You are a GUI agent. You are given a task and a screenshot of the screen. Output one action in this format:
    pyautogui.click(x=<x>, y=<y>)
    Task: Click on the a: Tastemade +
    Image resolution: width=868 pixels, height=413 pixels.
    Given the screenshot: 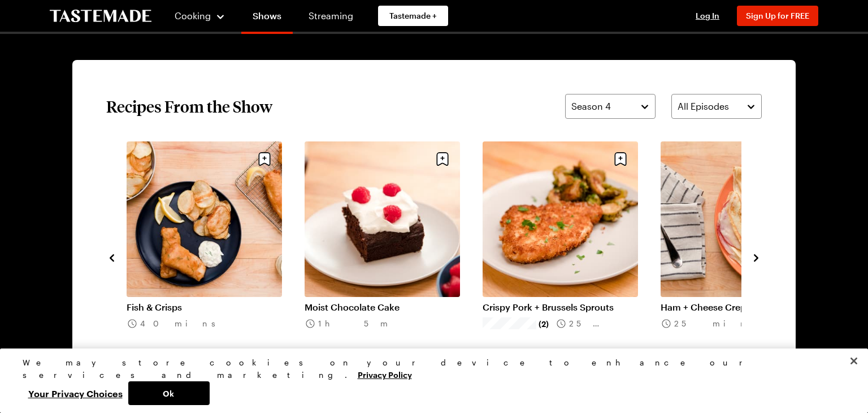 What is the action you would take?
    pyautogui.click(x=413, y=16)
    